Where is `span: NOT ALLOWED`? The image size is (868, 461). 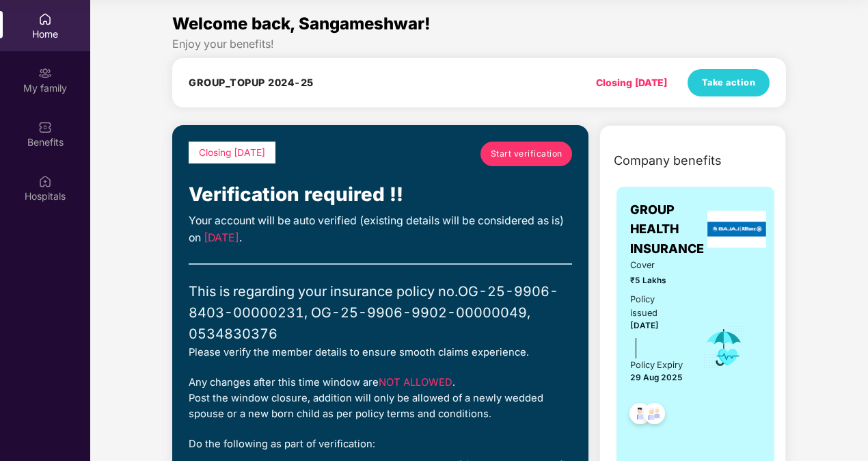
span: NOT ALLOWED is located at coordinates (415, 382).